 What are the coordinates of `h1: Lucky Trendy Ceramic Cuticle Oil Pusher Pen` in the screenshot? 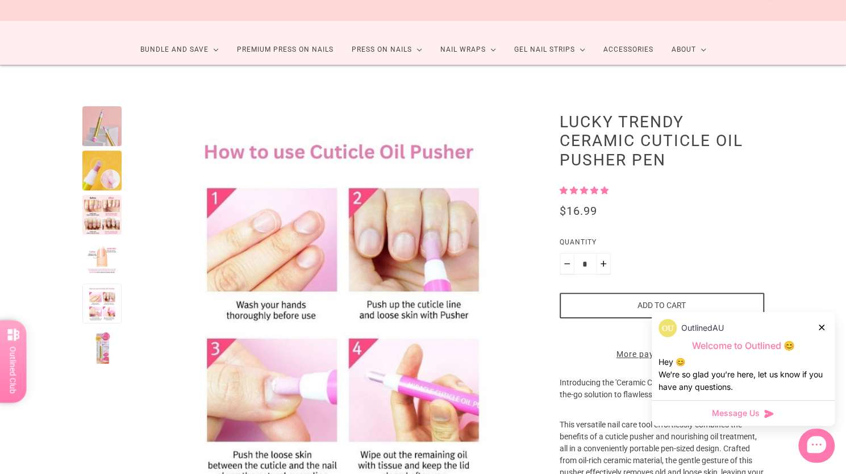 It's located at (662, 140).